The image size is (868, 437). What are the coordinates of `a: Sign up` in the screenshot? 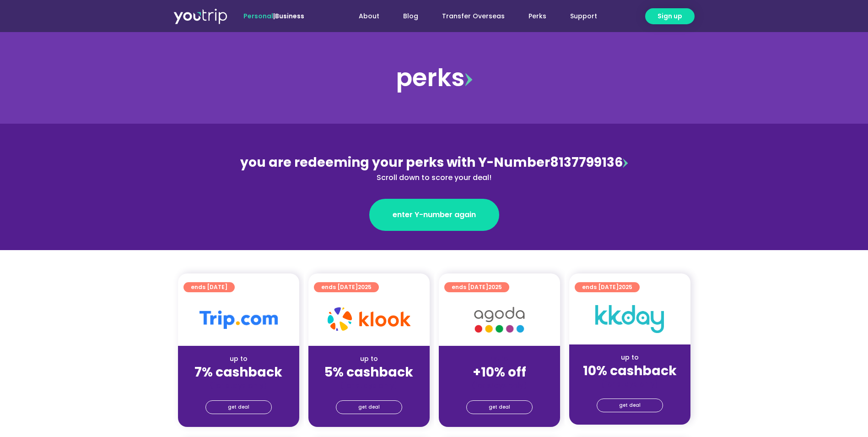 It's located at (670, 16).